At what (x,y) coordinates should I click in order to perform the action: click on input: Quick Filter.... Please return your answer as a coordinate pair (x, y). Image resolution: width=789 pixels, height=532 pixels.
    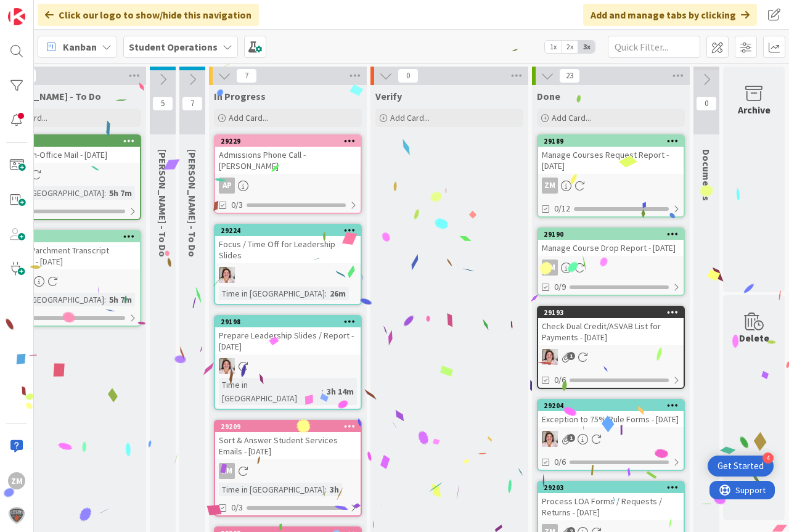
    Looking at the image, I should click on (654, 47).